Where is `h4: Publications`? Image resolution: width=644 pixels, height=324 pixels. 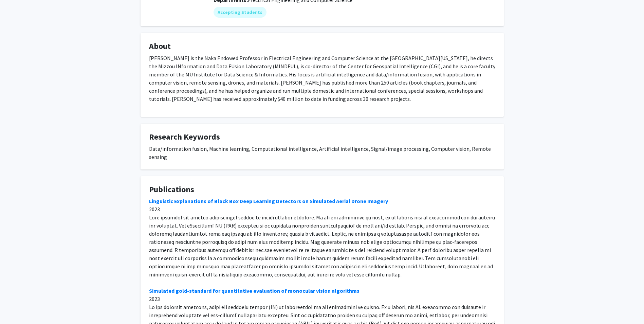 h4: Publications is located at coordinates (322, 189).